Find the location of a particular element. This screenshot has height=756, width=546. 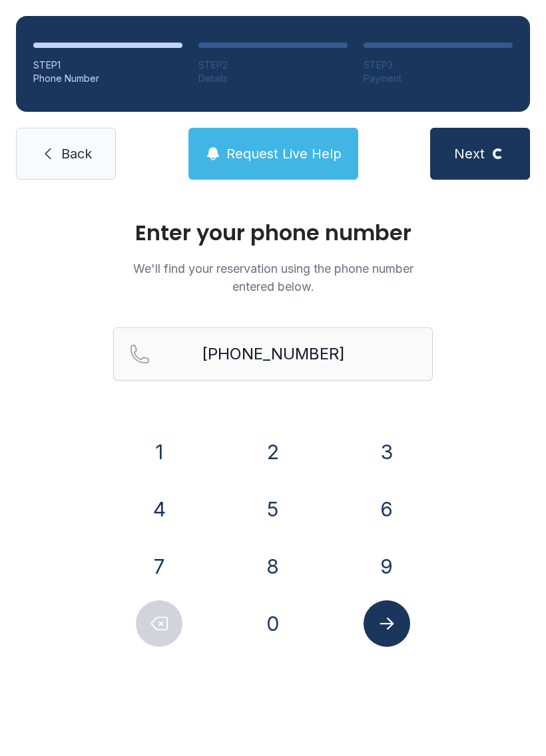

button: Submit lookup form is located at coordinates (387, 624).